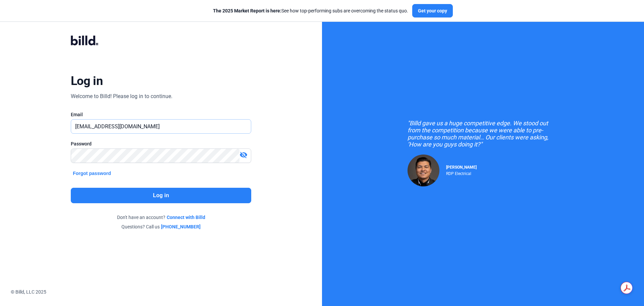 This screenshot has width=644, height=306. What do you see at coordinates (247, 11) in the screenshot?
I see `span: The 2025 Market Report is here:` at bounding box center [247, 11].